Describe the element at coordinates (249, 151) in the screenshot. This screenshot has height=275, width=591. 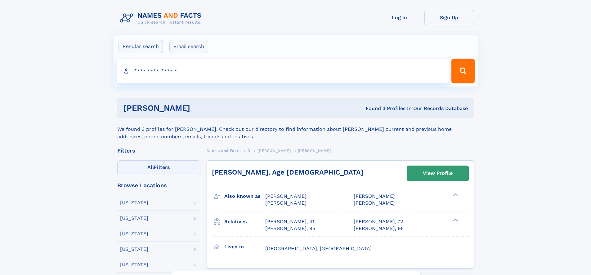
I see `span: D` at that location.